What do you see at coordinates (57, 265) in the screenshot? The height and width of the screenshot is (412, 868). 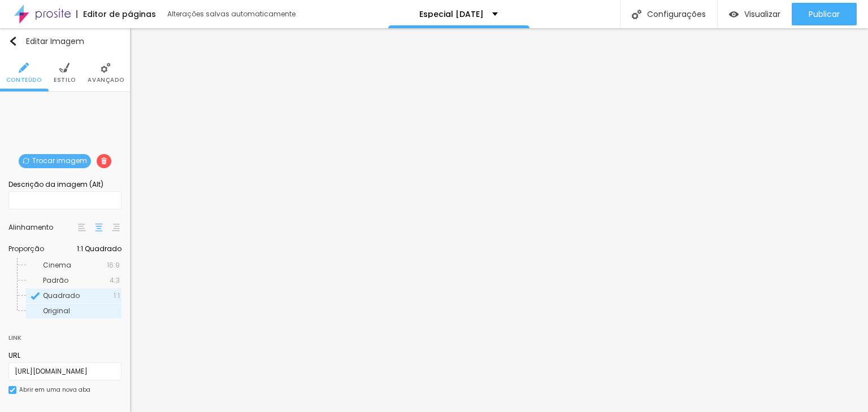 I see `span: Cinema` at bounding box center [57, 265].